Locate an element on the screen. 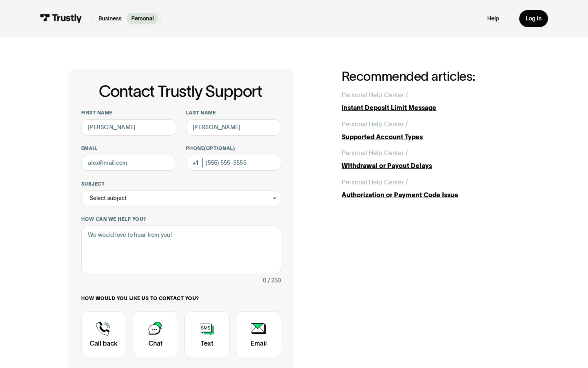  label: Subject is located at coordinates (181, 184).